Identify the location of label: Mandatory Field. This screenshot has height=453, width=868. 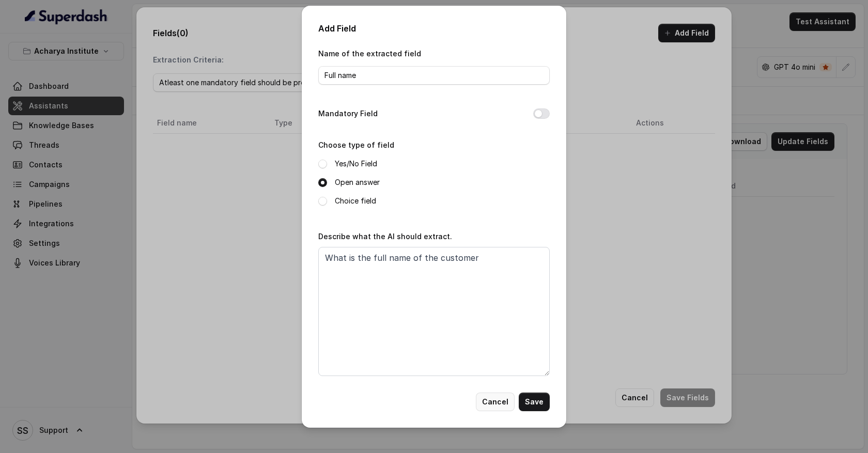
(348, 114).